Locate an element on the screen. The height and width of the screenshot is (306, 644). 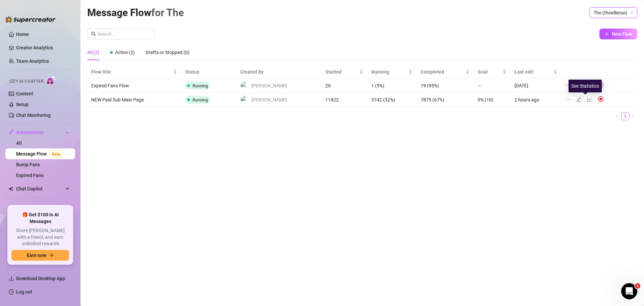
span: Active (2) is located at coordinates (125, 52).